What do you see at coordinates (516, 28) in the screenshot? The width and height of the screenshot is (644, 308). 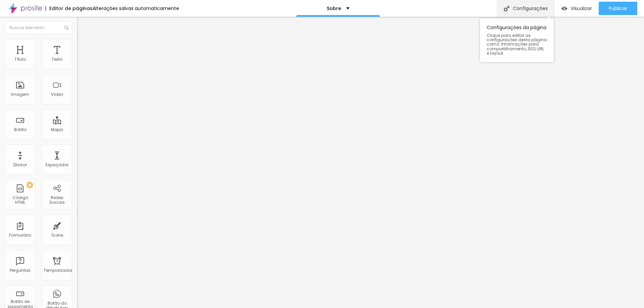 I see `font: Configurações da página` at bounding box center [516, 28].